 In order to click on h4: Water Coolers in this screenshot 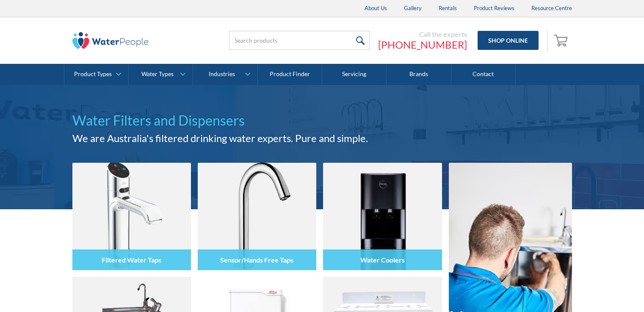, I will do `click(382, 260)`.